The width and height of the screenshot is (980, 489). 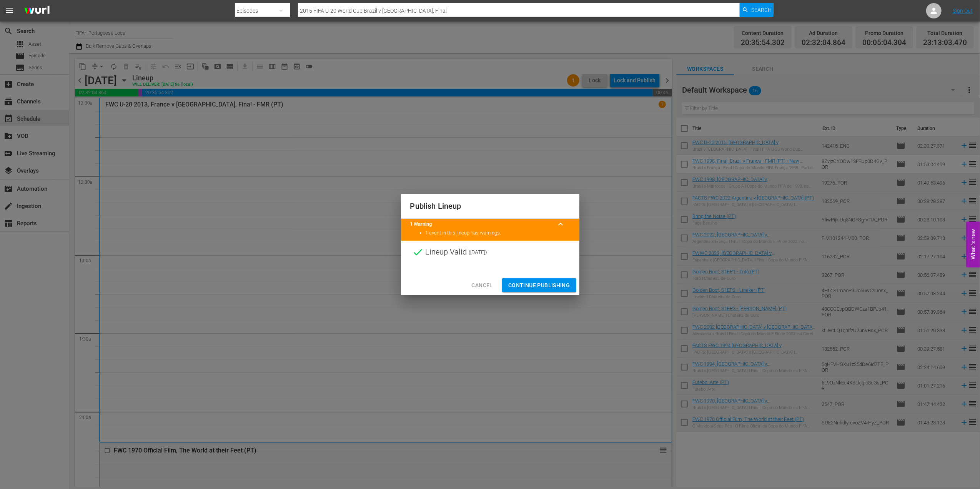 I want to click on span: Continue Publishing, so click(x=539, y=285).